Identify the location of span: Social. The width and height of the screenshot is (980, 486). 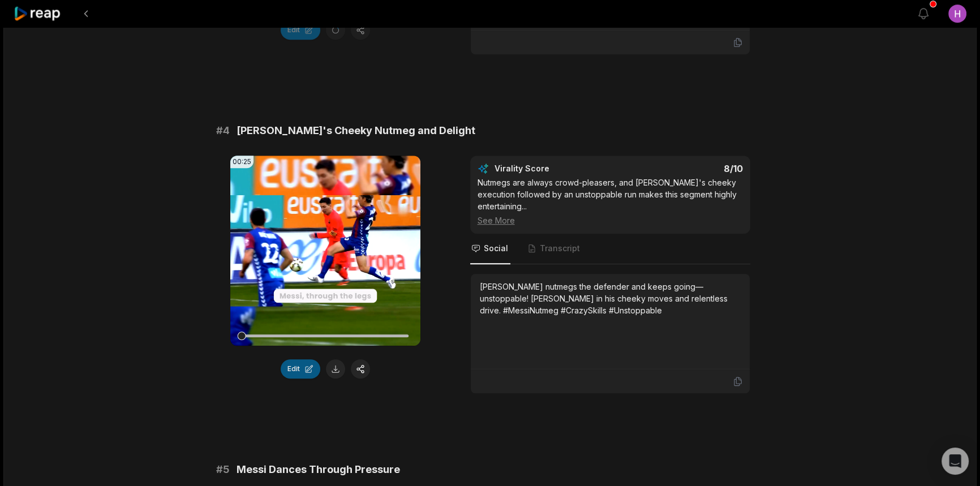
(496, 248).